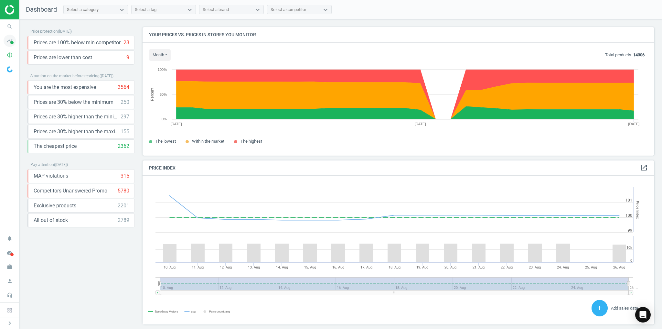 This screenshot has width=662, height=329. I want to click on span: Prices are 30% higher than the maximal, so click(77, 131).